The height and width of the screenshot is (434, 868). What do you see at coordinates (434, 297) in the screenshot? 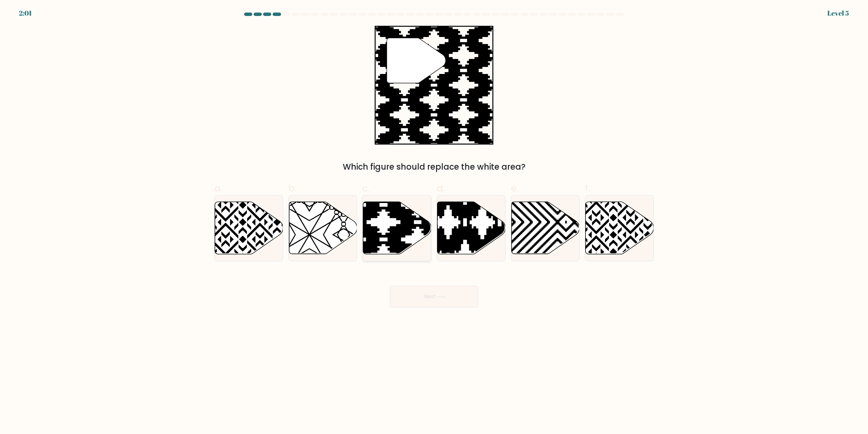
I see `button: Next` at bounding box center [434, 297].